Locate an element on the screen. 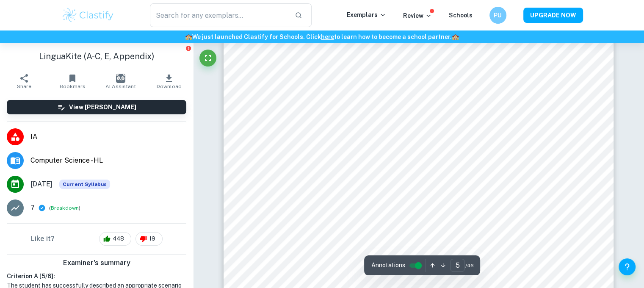  span: Annotations is located at coordinates (388, 265).